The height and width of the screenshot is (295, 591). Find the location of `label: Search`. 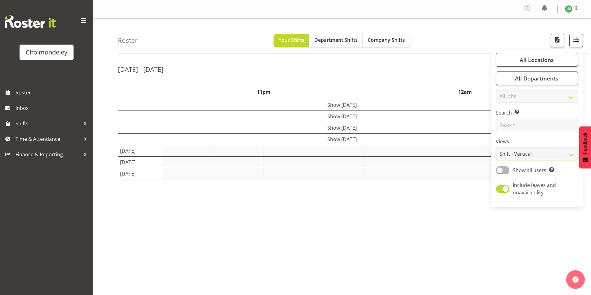

label: Search is located at coordinates (536, 113).